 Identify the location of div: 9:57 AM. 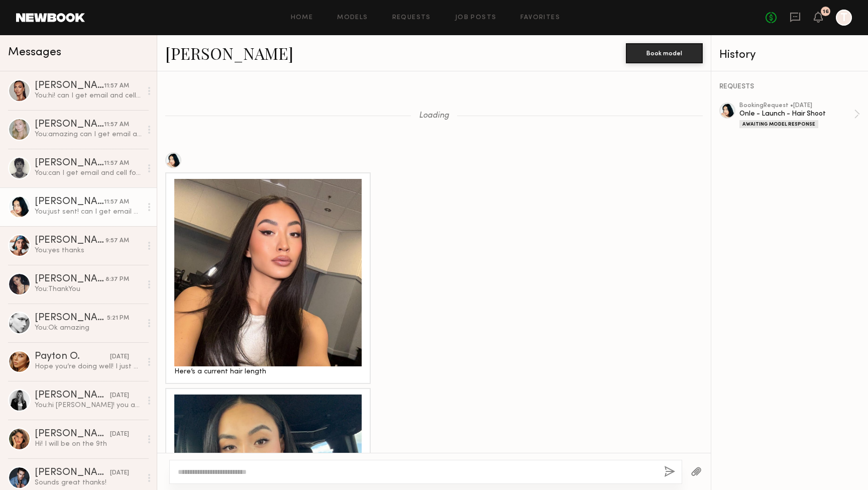
(117, 240).